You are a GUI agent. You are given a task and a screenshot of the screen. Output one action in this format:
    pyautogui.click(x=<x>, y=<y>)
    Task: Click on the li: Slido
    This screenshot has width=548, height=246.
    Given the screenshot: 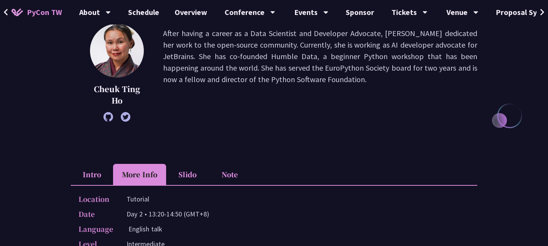 What is the action you would take?
    pyautogui.click(x=187, y=174)
    